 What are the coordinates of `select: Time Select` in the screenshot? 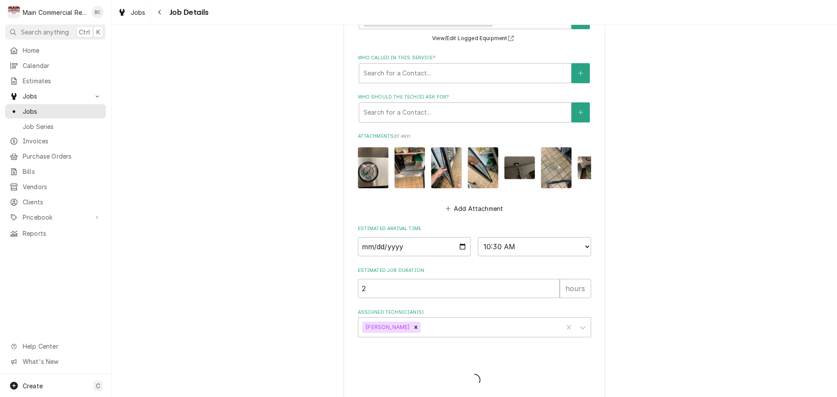 It's located at (534, 247).